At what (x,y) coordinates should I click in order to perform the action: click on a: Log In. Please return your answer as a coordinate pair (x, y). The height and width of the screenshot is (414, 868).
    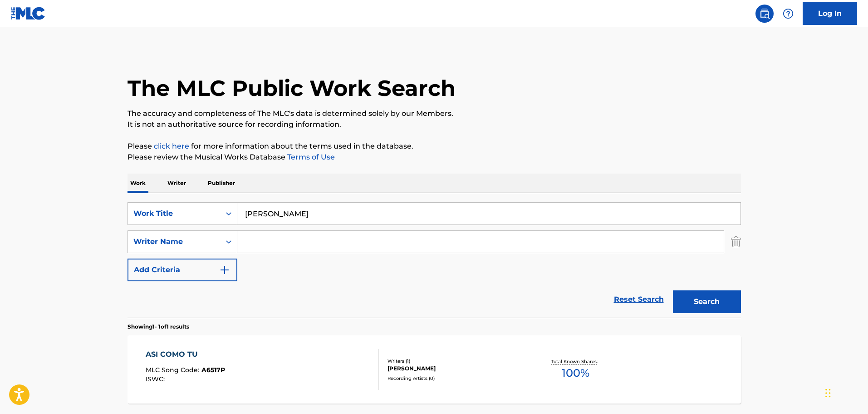
    Looking at the image, I should click on (830, 14).